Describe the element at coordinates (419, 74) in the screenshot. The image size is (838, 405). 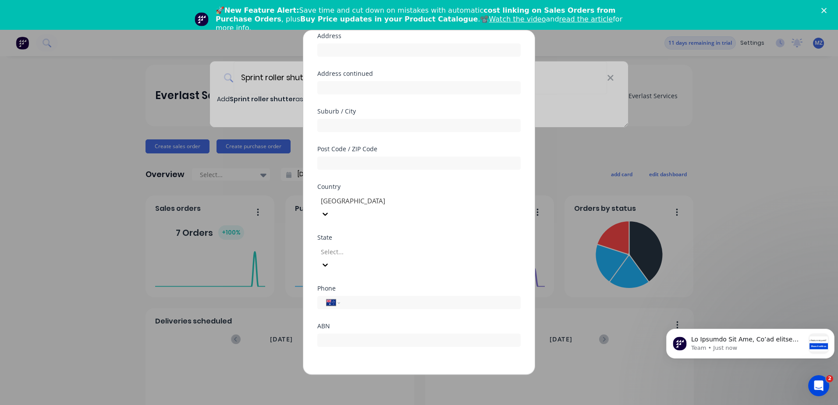
I see `div: Address continued` at that location.